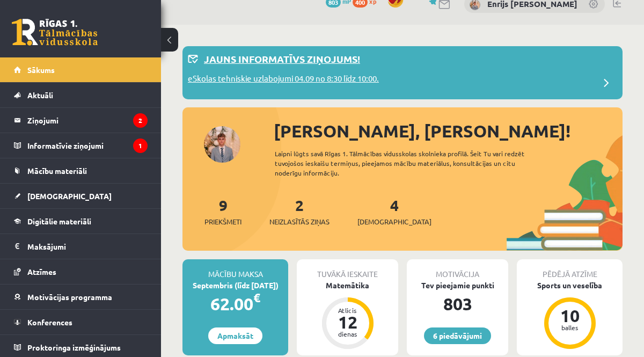 This screenshot has height=357, width=644. I want to click on div: 803, so click(457, 304).